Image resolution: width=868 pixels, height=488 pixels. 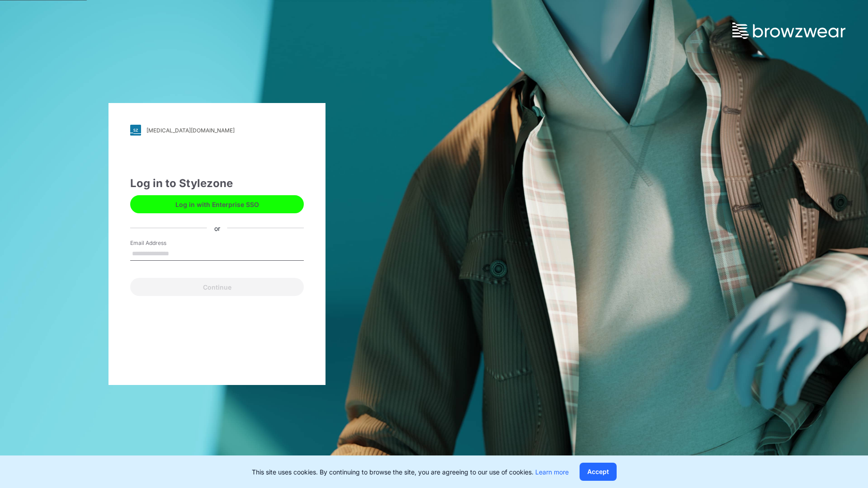 I want to click on button: Log in with Enterprise SSO, so click(x=217, y=204).